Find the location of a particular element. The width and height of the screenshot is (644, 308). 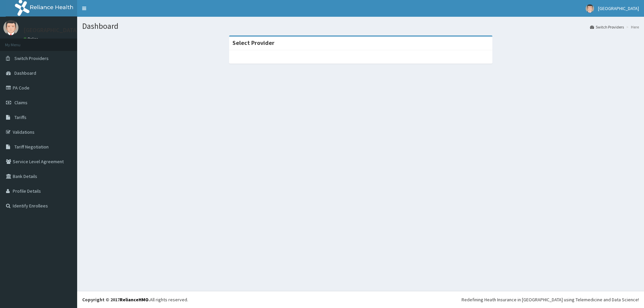

a: Switch Providers is located at coordinates (607, 27).